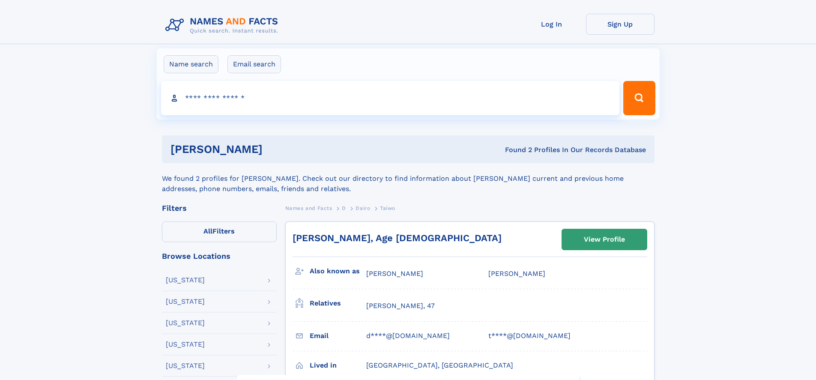  Describe the element at coordinates (224, 25) in the screenshot. I see `img: Logo Names and Facts` at that location.